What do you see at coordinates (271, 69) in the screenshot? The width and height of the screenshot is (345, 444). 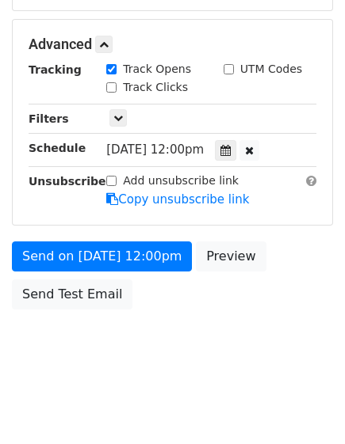 I see `label: UTM Codes` at bounding box center [271, 69].